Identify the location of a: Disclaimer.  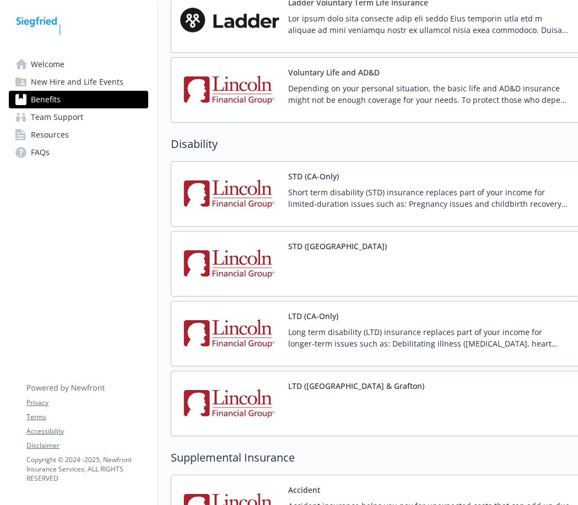
(87, 446).